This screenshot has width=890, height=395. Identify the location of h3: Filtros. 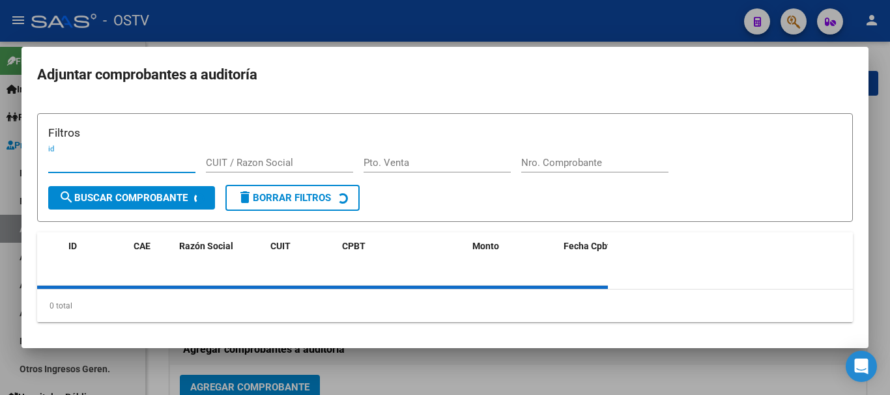
(445, 133).